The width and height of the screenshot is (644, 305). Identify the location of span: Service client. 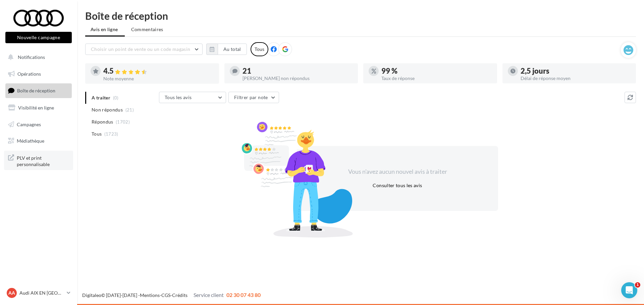
(209, 295).